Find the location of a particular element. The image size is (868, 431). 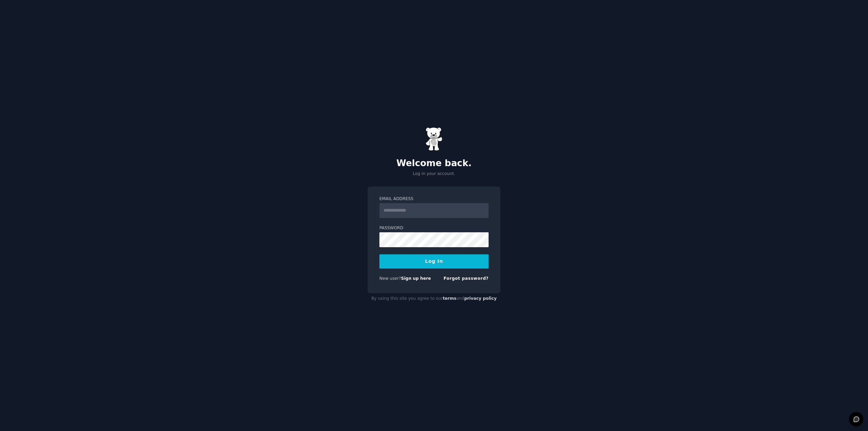

div: By using this site you agree to our and is located at coordinates (434, 299).